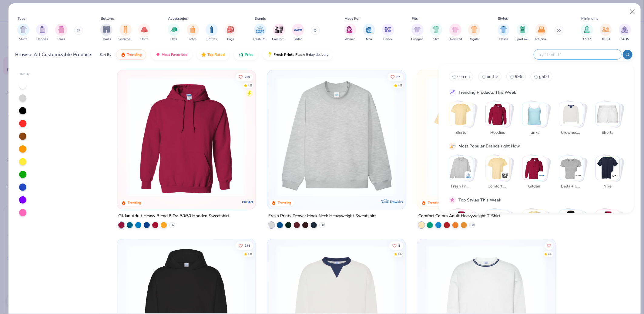 This screenshot has width=644, height=314. What do you see at coordinates (216, 55) in the screenshot?
I see `span: Top Rated` at bounding box center [216, 55].